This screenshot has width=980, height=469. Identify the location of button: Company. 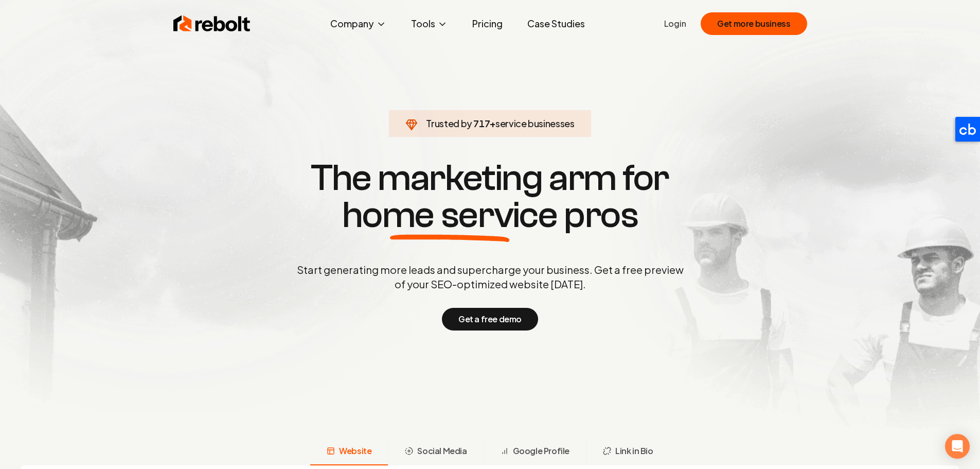
(358, 24).